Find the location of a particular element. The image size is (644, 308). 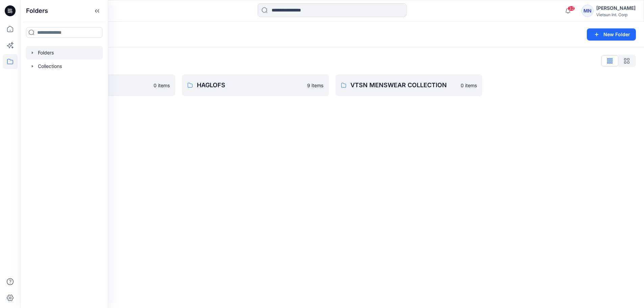

a: HAGLOFS9 items is located at coordinates (256, 85).